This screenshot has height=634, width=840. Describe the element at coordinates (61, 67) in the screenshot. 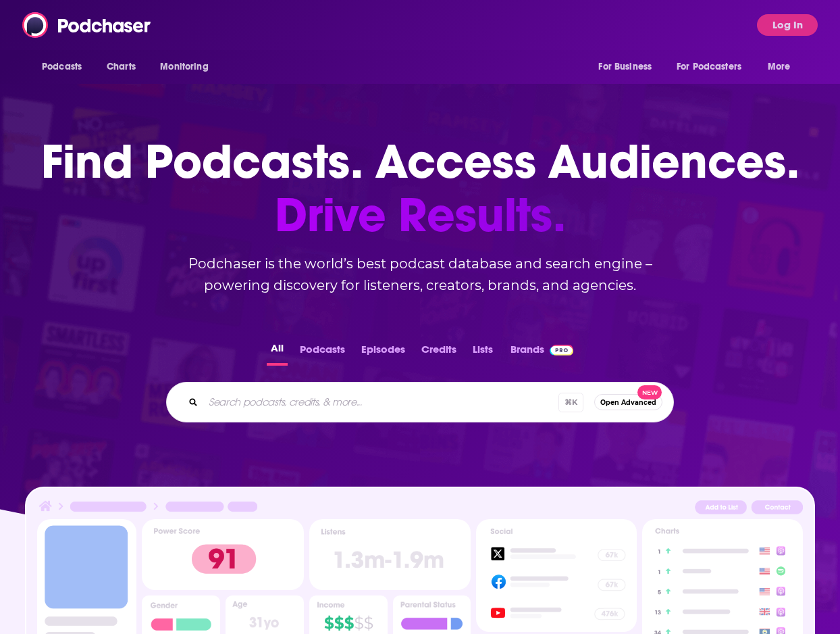

I see `span: Podcasts` at that location.